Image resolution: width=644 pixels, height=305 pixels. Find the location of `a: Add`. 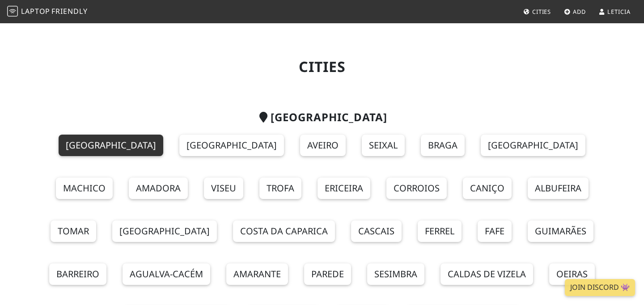

a: Add is located at coordinates (574, 11).